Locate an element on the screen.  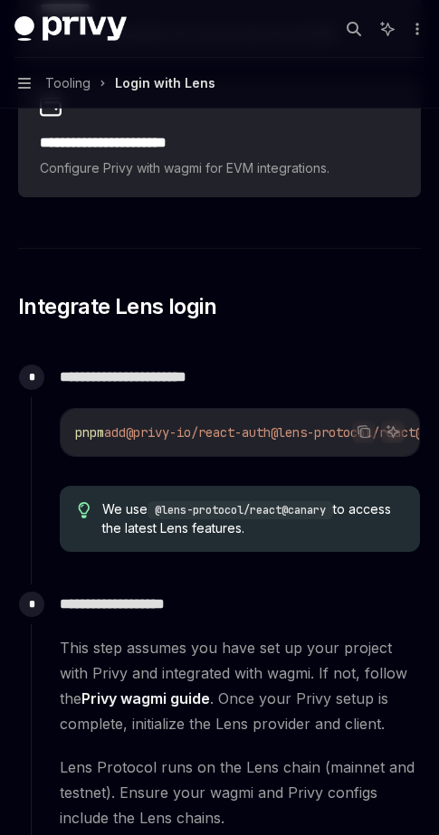
a: Privy wagmi guide is located at coordinates (146, 698).